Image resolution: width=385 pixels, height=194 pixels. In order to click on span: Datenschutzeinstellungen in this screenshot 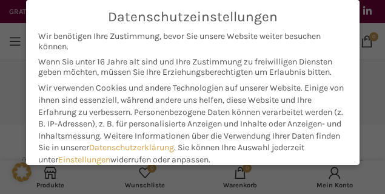, I will do `click(193, 17)`.